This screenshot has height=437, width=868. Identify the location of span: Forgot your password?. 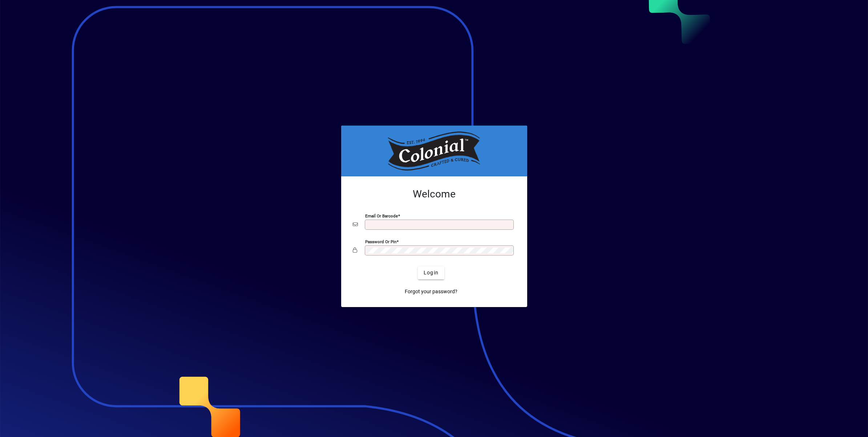
(431, 291).